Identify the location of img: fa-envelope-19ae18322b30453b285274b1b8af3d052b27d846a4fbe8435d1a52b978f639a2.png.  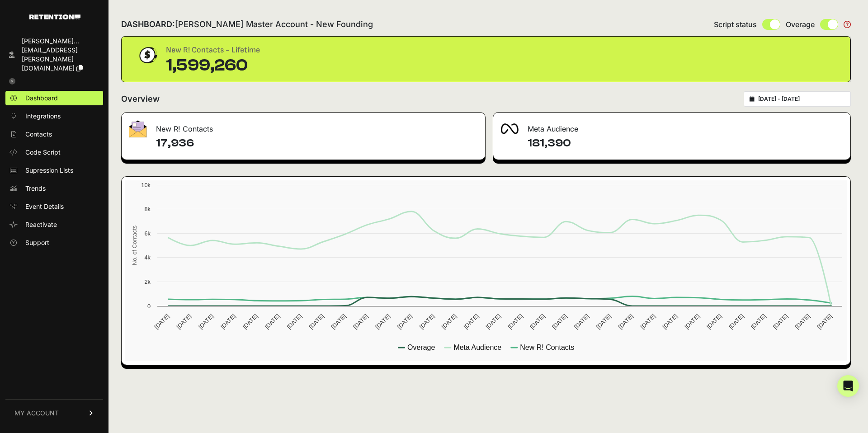
(138, 129).